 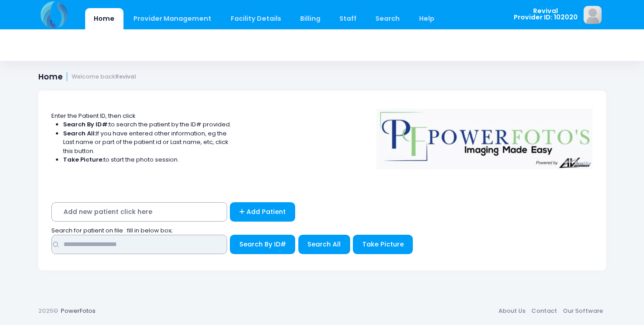 What do you see at coordinates (256, 18) in the screenshot?
I see `a: Facility Details` at bounding box center [256, 18].